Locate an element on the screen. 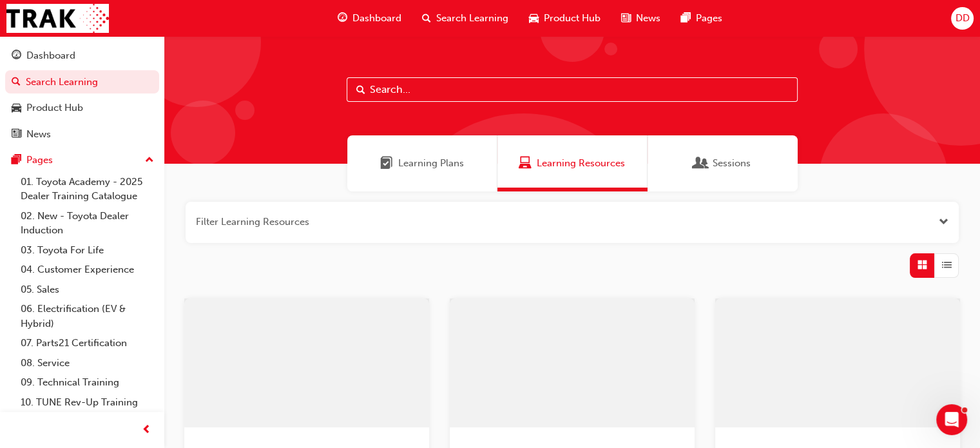  button: DD is located at coordinates (962, 18).